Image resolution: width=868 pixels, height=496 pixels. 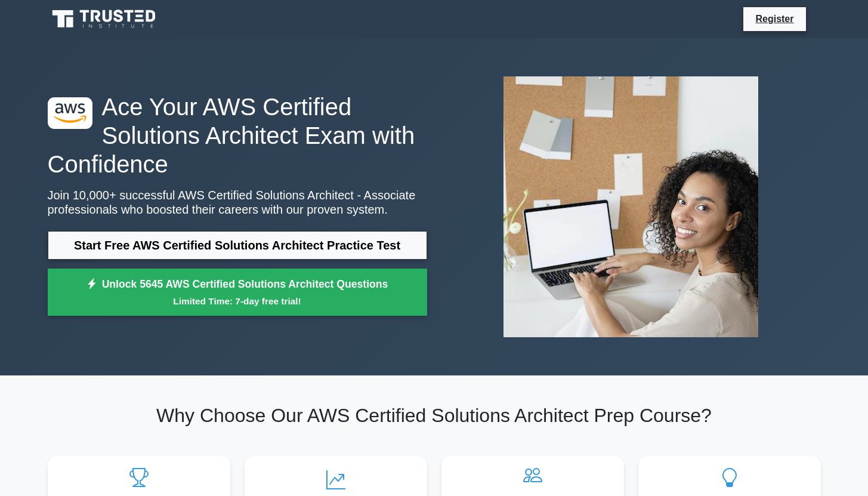 I want to click on h2: Why Choose Our AWS Certified Solutions Architect Prep Course?, so click(x=434, y=415).